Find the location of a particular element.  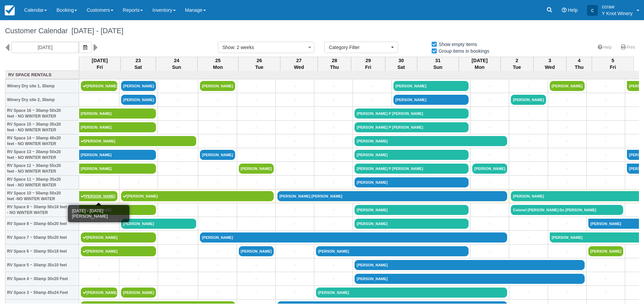

th: RV Space 11 ~ 30amp 35x20 feet - NO WINTER WATER is located at coordinates (42, 182).